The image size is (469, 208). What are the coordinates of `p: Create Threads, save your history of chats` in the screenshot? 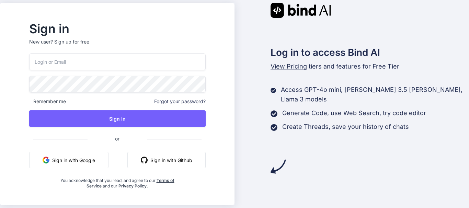 It's located at (345, 127).